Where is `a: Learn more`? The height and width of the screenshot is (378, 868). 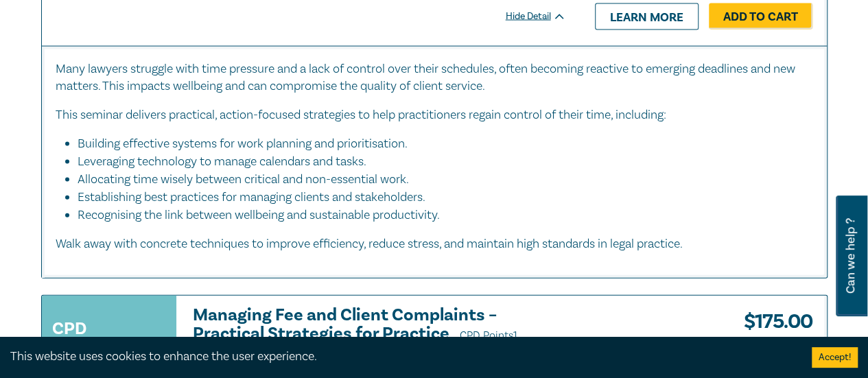 a: Learn more is located at coordinates (646, 17).